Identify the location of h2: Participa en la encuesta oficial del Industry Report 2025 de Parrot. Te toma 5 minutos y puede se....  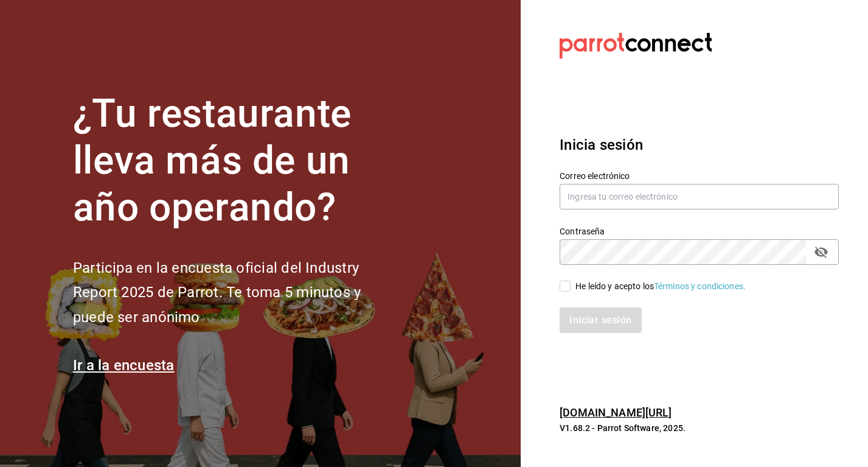
(237, 293).